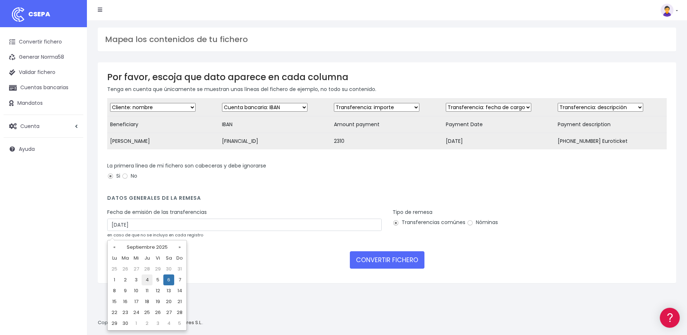 This screenshot has width=687, height=335. What do you see at coordinates (30, 126) in the screenshot?
I see `span: Cuenta` at bounding box center [30, 126].